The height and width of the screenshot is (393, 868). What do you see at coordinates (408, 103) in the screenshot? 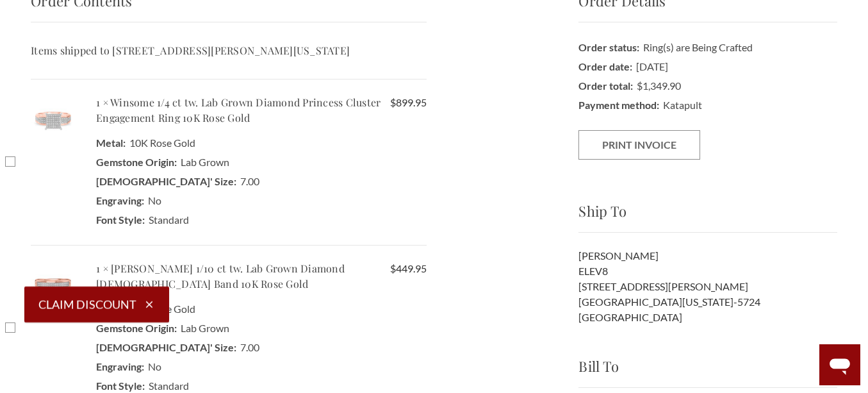
I see `span: $899.95` at bounding box center [408, 103].